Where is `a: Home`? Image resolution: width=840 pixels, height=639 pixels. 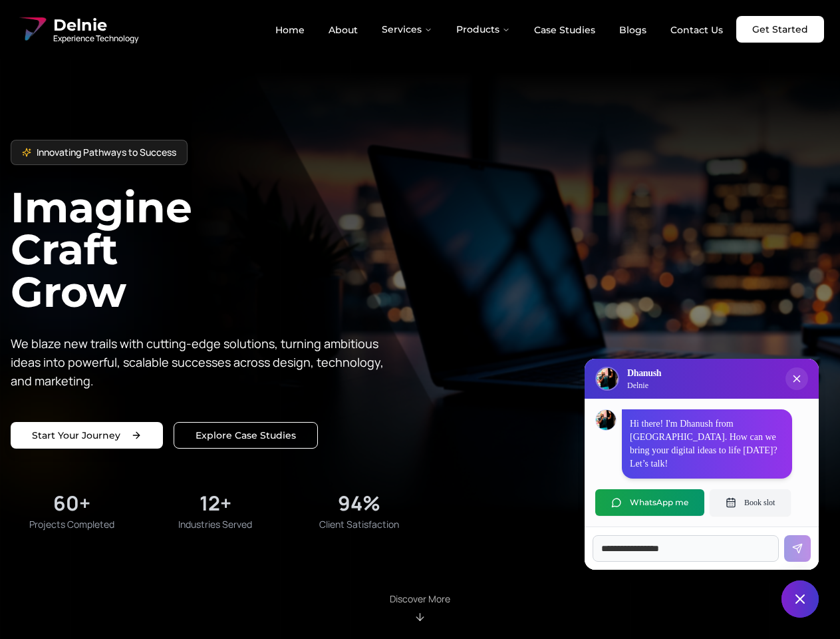
a: Home is located at coordinates (290, 30).